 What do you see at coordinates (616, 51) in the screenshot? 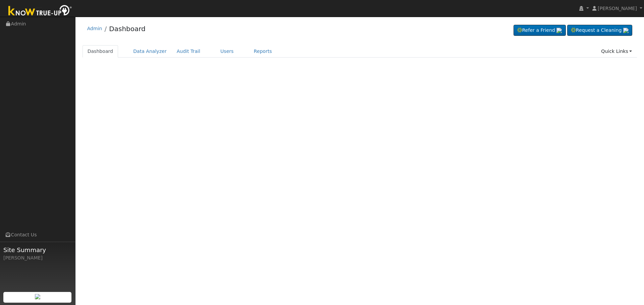
I see `a: Quick Links` at bounding box center [616, 51].